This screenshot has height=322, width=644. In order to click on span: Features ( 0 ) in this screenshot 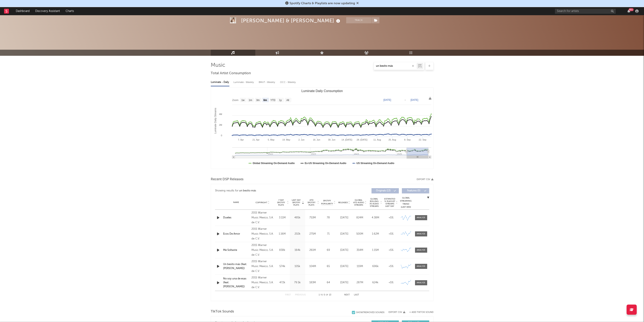, I will do `click(414, 191)`.